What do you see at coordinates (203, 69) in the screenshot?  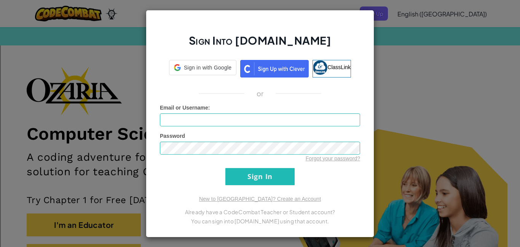 I see `a: Sign in with Google` at bounding box center [203, 69].